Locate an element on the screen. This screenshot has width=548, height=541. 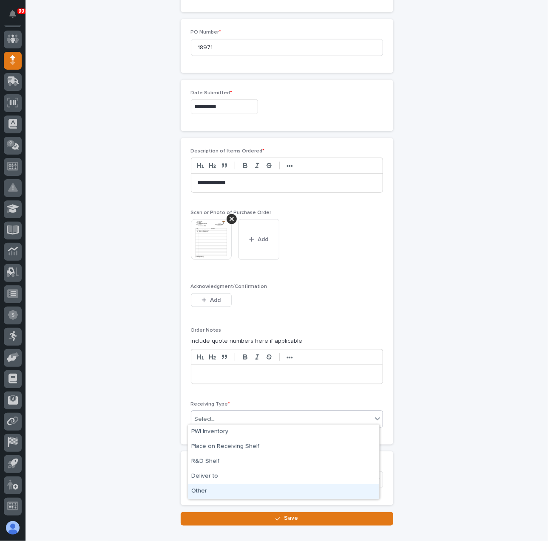
div: R&D Shelf is located at coordinates (283, 462).